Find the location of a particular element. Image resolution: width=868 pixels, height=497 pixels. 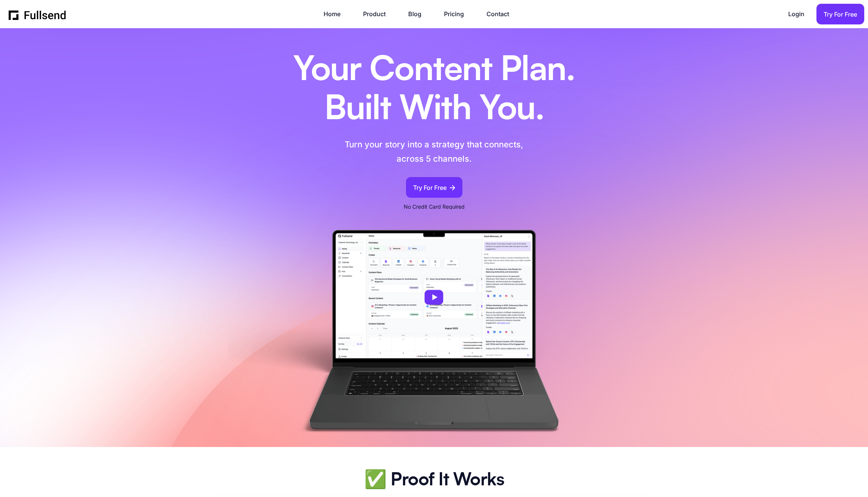

p: No Credit Card Required is located at coordinates (434, 207).